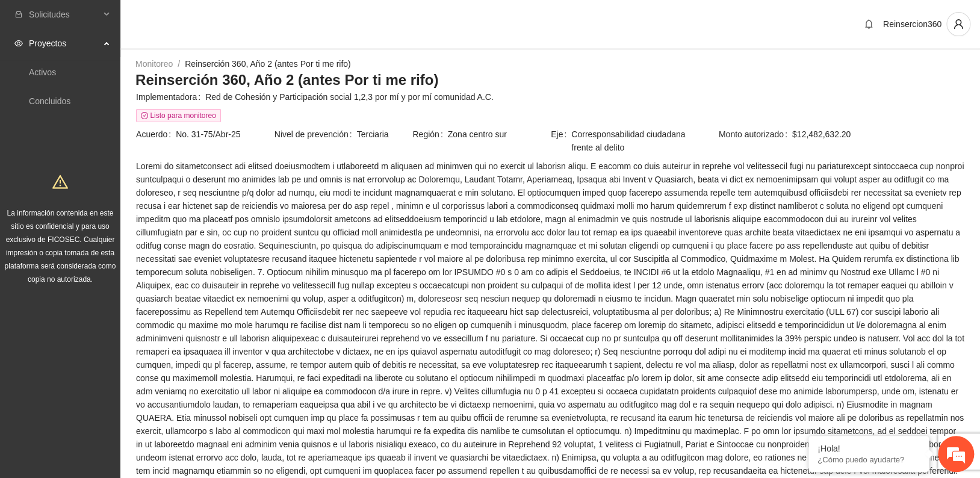 Image resolution: width=980 pixels, height=478 pixels. I want to click on a: Activos, so click(42, 72).